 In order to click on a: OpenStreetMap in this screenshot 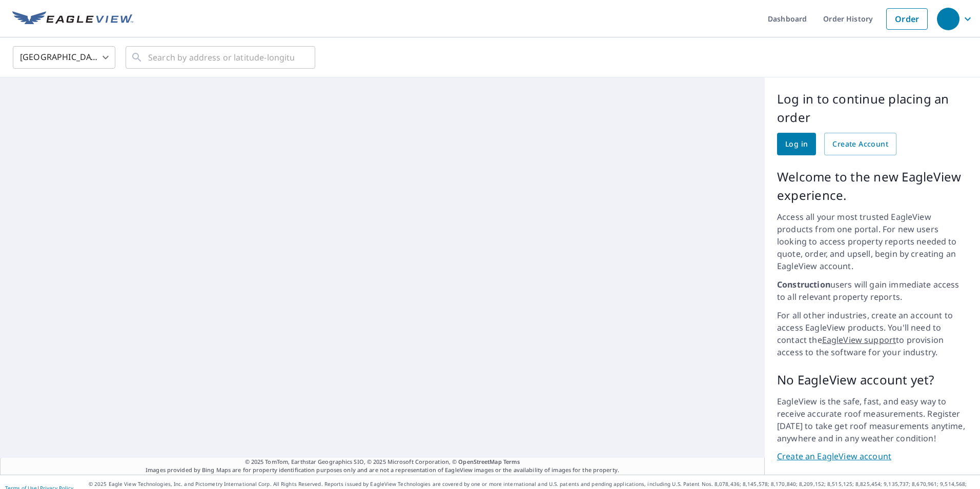, I will do `click(479, 462)`.